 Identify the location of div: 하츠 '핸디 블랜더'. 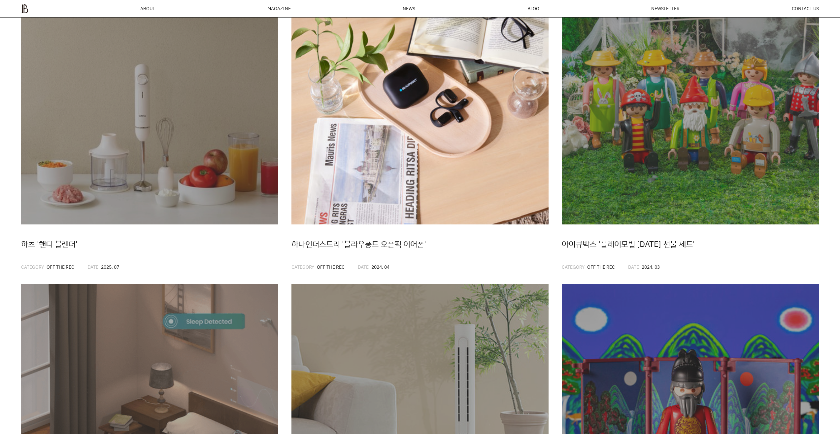
(150, 244).